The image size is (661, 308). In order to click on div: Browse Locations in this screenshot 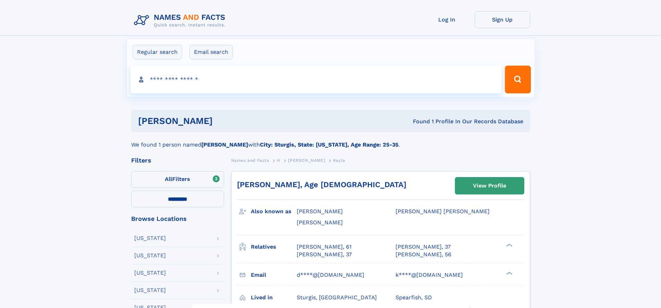, I will do `click(178, 219)`.